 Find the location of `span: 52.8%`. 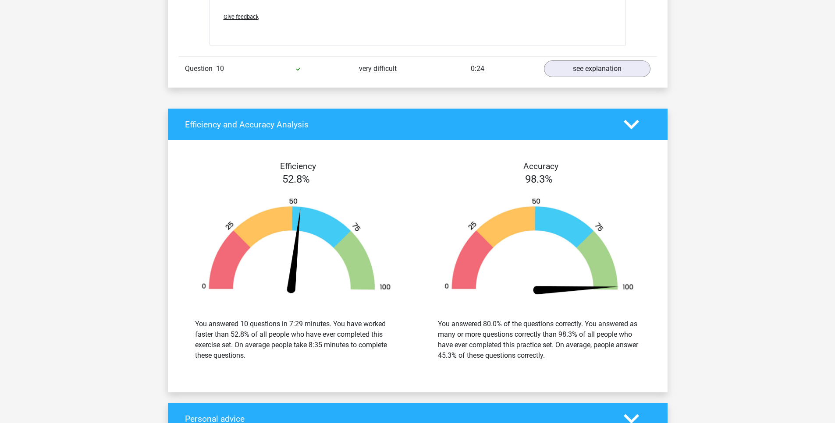

span: 52.8% is located at coordinates (296, 179).